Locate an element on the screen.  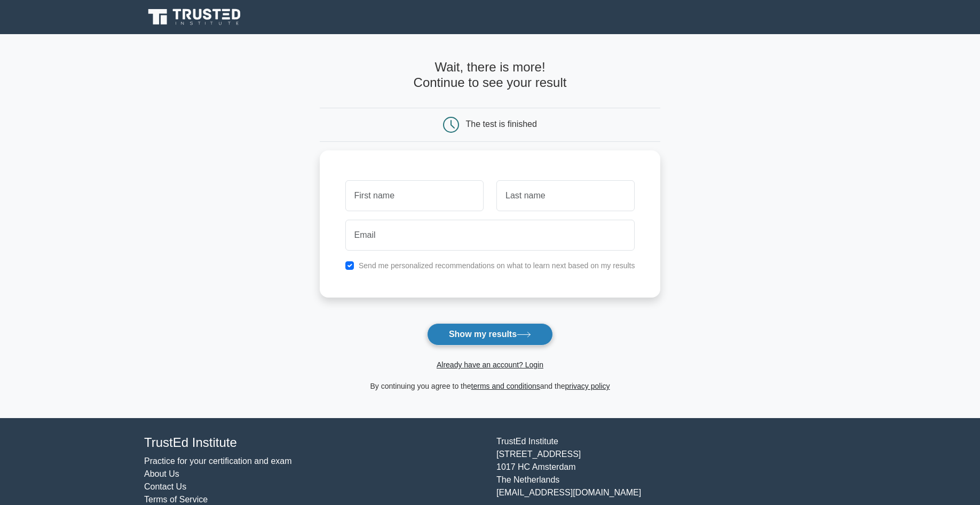
label: Send me personalized recommendations on what to learn next based on my results is located at coordinates (497, 266).